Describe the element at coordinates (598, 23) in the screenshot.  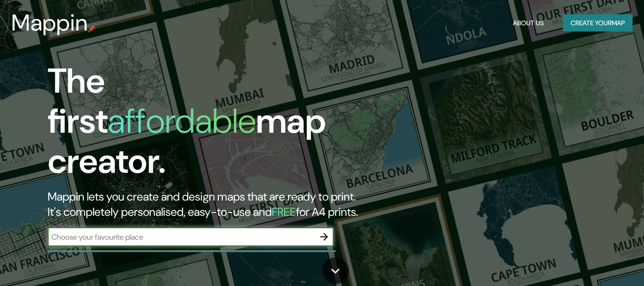
I see `button: Create yourmap` at that location.